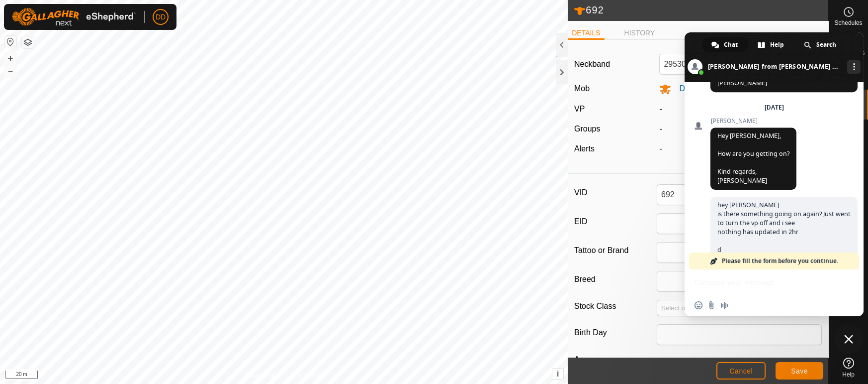 The image size is (868, 384). Describe the element at coordinates (799, 371) in the screenshot. I see `span: Save` at that location.